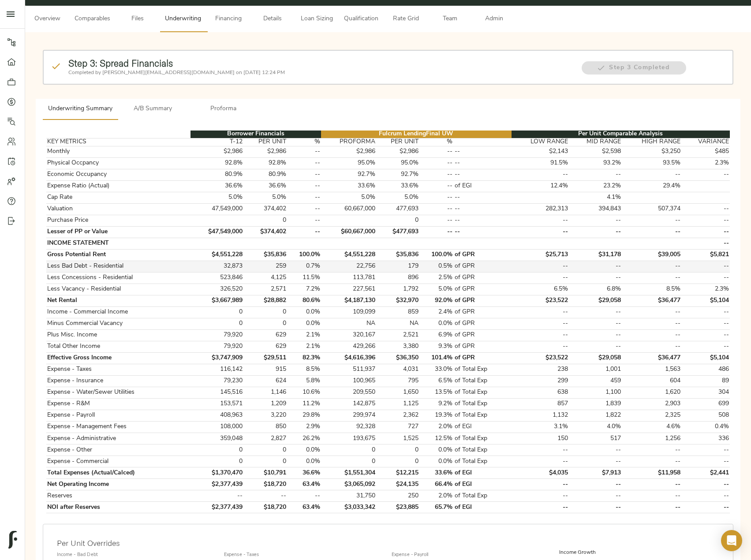  I want to click on td: Expense Ratio (Actual), so click(118, 186).